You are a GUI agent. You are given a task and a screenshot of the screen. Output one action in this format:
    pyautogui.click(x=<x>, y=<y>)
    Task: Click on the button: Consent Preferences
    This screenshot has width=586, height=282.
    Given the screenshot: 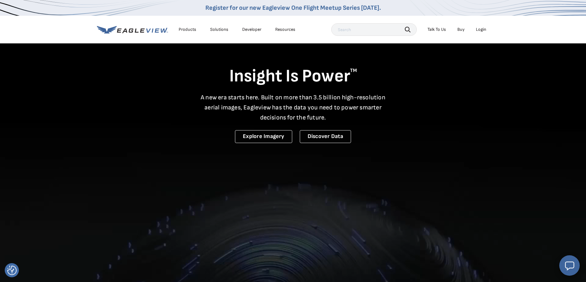 What is the action you would take?
    pyautogui.click(x=12, y=271)
    